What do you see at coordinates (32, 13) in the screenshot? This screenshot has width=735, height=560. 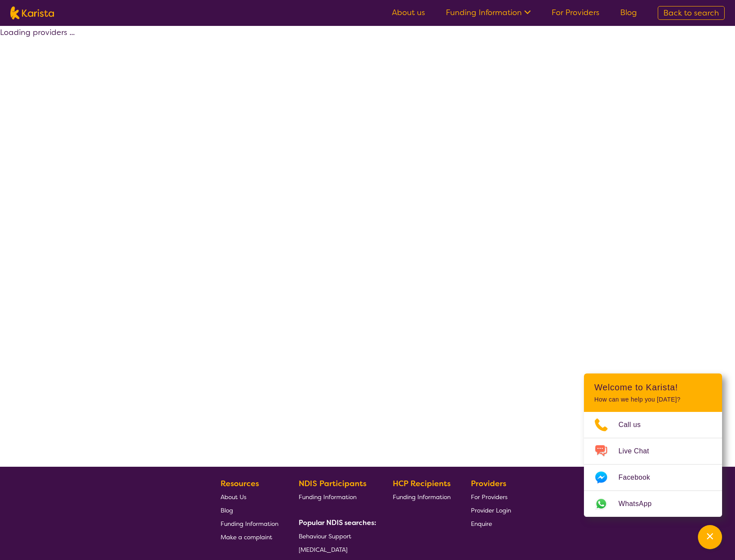 I see `img: Karista logo` at bounding box center [32, 13].